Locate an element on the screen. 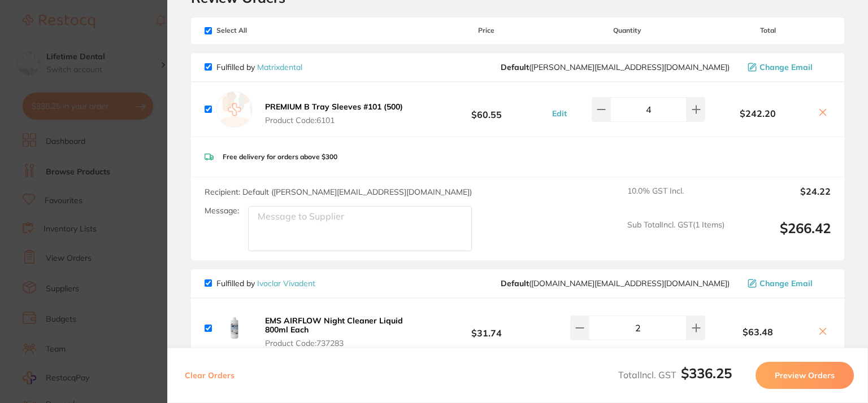  span: Total is located at coordinates (768, 30).